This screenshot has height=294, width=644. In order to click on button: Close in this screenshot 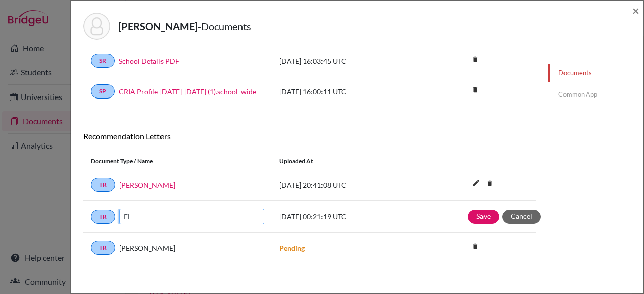, I will do `click(636, 11)`.